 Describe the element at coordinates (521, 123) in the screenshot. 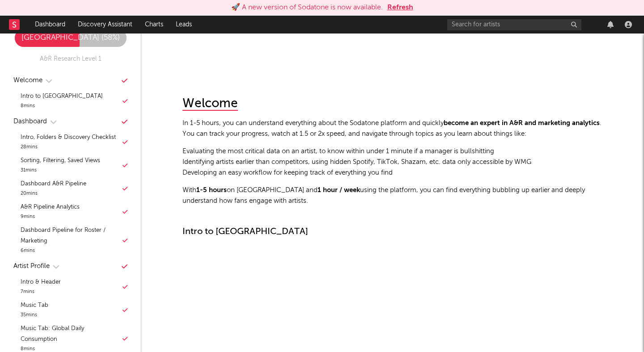

I see `strong: become an expert in A&R and marketing analytics` at that location.